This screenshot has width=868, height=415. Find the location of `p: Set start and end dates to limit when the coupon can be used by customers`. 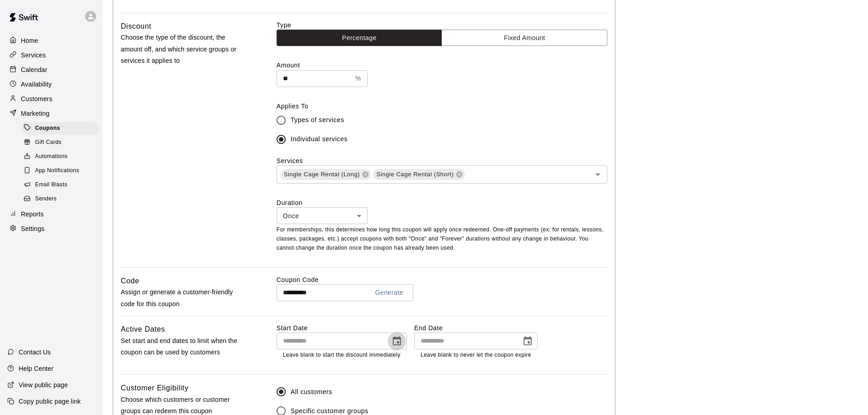

p: Set start and end dates to limit when the coupon can be used by customers is located at coordinates (184, 346).